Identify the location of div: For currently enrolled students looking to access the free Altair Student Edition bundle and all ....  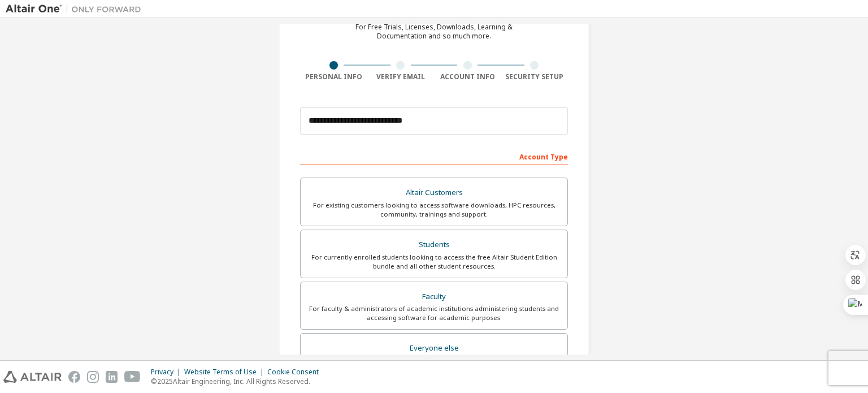
(434, 262).